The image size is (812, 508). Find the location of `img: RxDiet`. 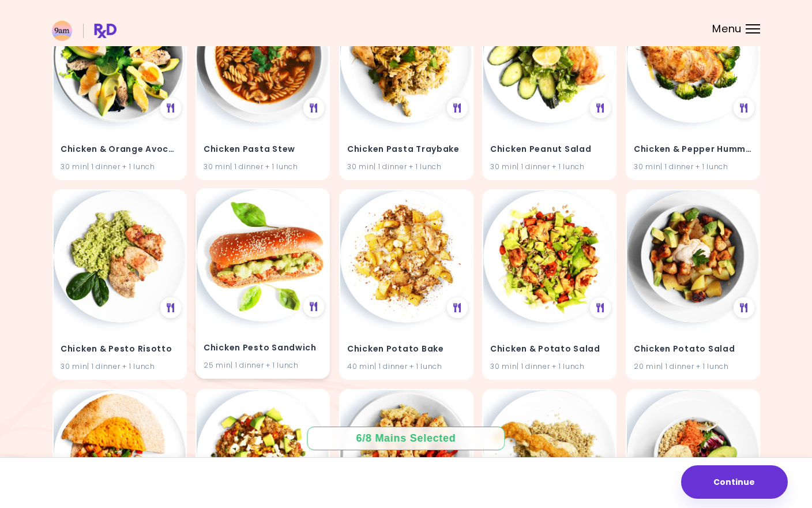

img: RxDiet is located at coordinates (84, 30).